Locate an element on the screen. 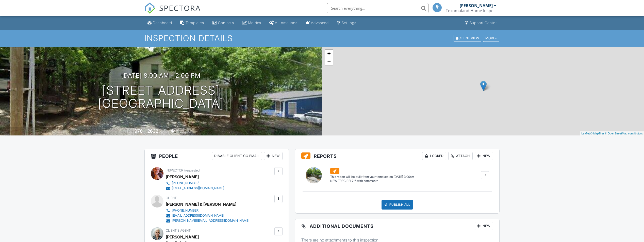 This screenshot has width=644, height=242. span: Client is located at coordinates (171, 198).